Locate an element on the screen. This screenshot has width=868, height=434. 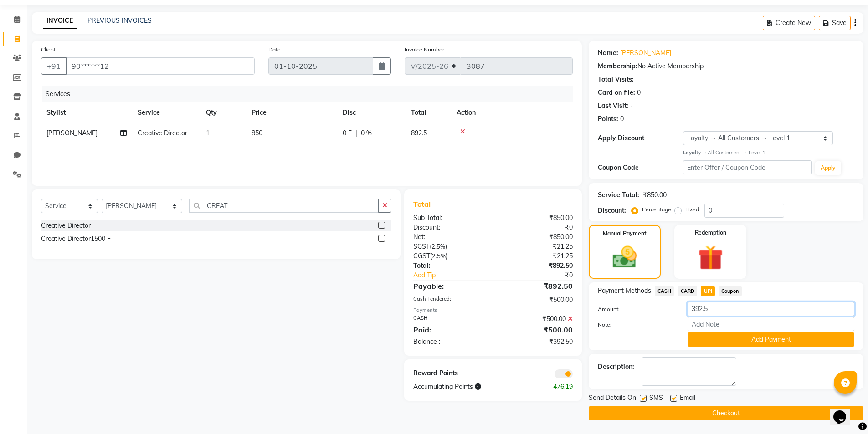
a: INVOICE is located at coordinates (59, 21).